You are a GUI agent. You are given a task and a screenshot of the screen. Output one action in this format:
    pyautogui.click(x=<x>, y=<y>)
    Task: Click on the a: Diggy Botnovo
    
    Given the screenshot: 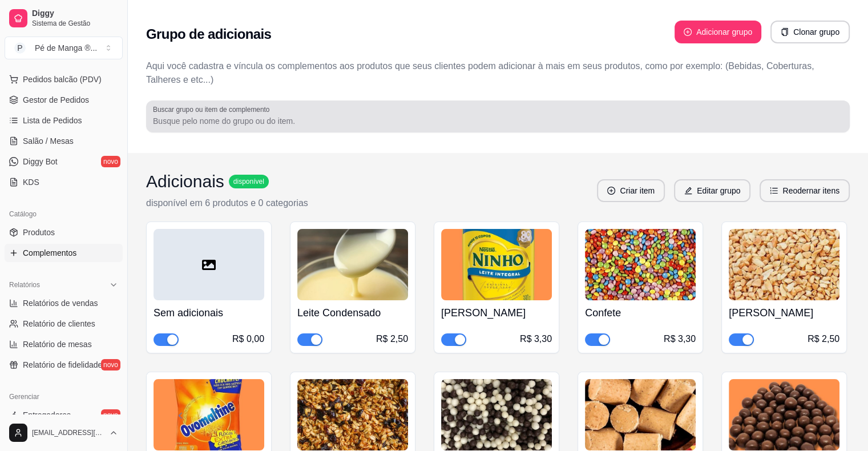 What is the action you would take?
    pyautogui.click(x=63, y=161)
    